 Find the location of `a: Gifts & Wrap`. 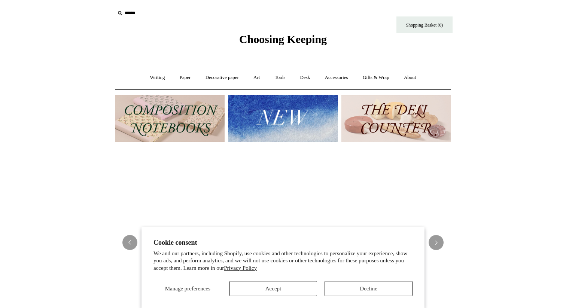

a: Gifts & Wrap is located at coordinates (376, 78).